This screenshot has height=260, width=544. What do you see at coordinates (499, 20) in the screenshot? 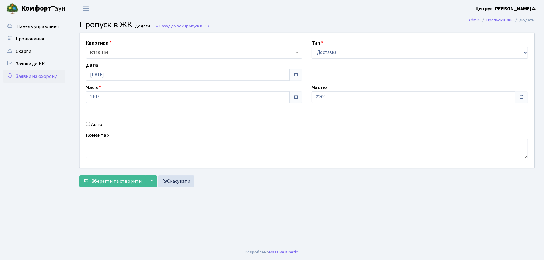
I see `a: Пропуск в ЖК` at bounding box center [499, 20].